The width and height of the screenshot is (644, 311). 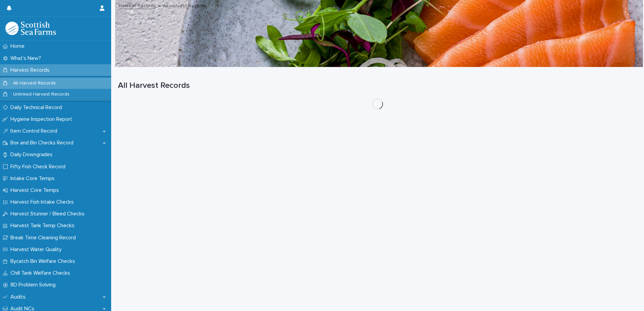 I want to click on a: Harvest Records, so click(x=137, y=5).